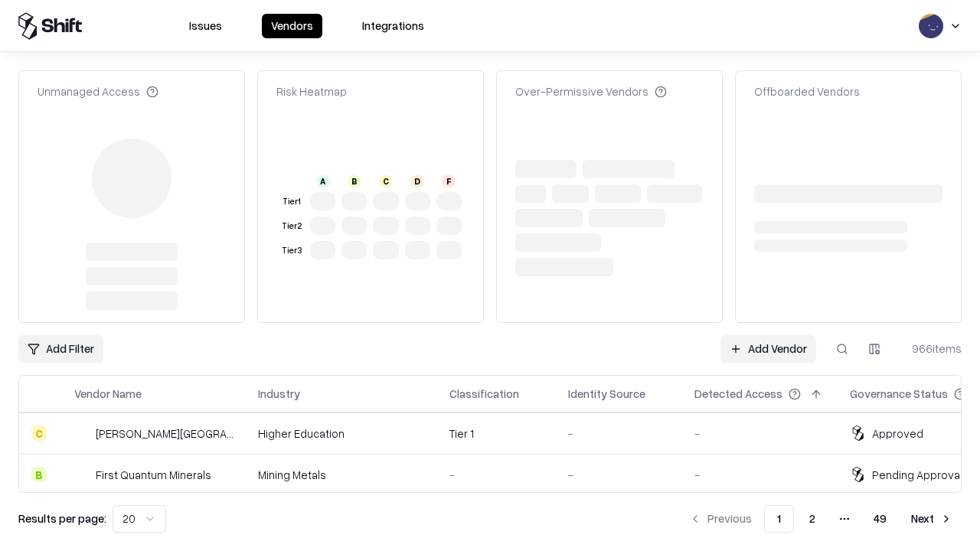 The height and width of the screenshot is (551, 980). Describe the element at coordinates (291, 250) in the screenshot. I see `div: Tier 3` at that location.